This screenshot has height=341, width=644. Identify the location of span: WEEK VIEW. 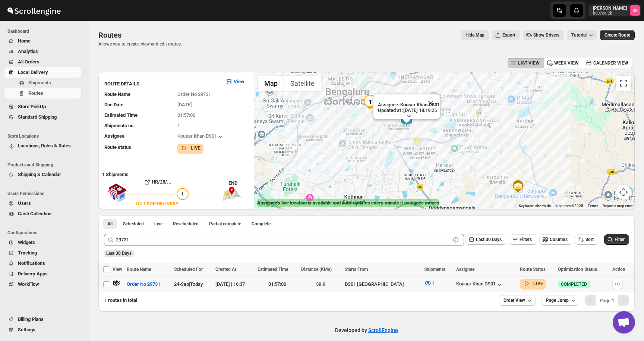
(566, 63).